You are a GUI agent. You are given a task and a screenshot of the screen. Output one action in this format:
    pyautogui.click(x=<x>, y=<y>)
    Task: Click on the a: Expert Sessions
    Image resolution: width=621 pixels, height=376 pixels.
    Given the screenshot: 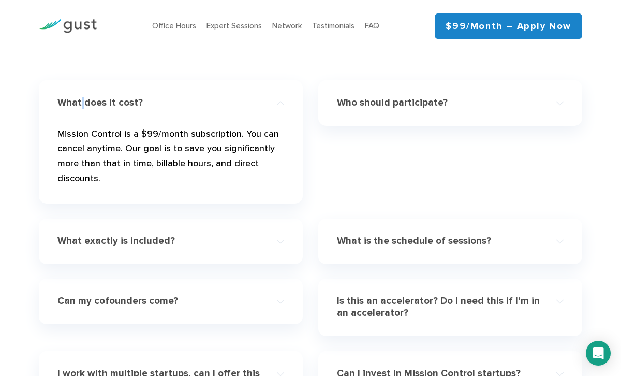 What is the action you would take?
    pyautogui.click(x=234, y=26)
    